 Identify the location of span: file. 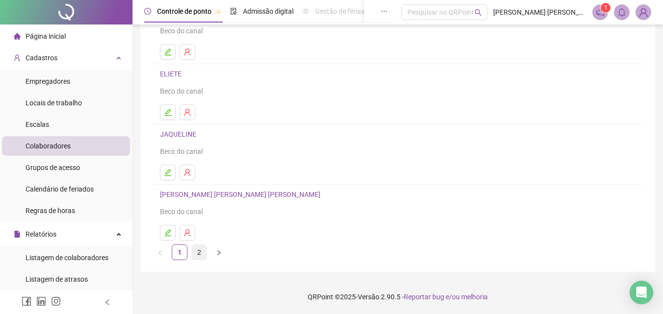
(17, 235).